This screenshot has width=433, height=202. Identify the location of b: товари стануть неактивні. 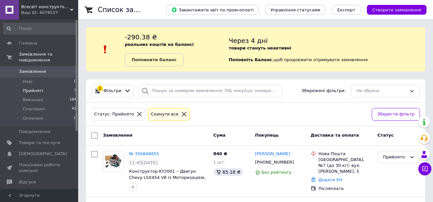
(260, 48).